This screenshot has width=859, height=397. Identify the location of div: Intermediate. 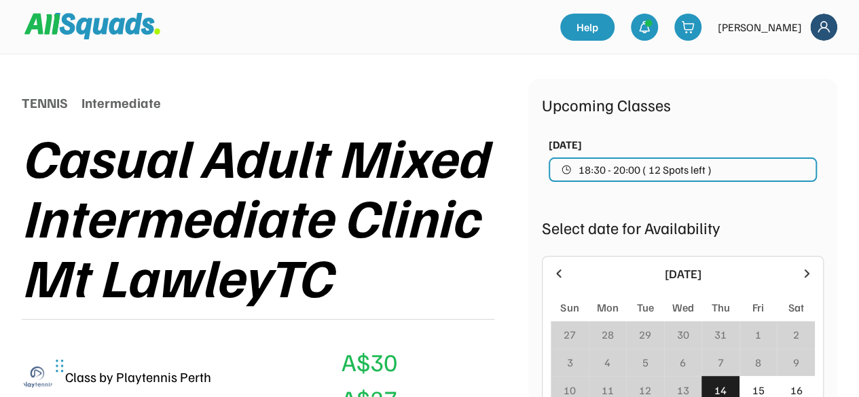
(121, 103).